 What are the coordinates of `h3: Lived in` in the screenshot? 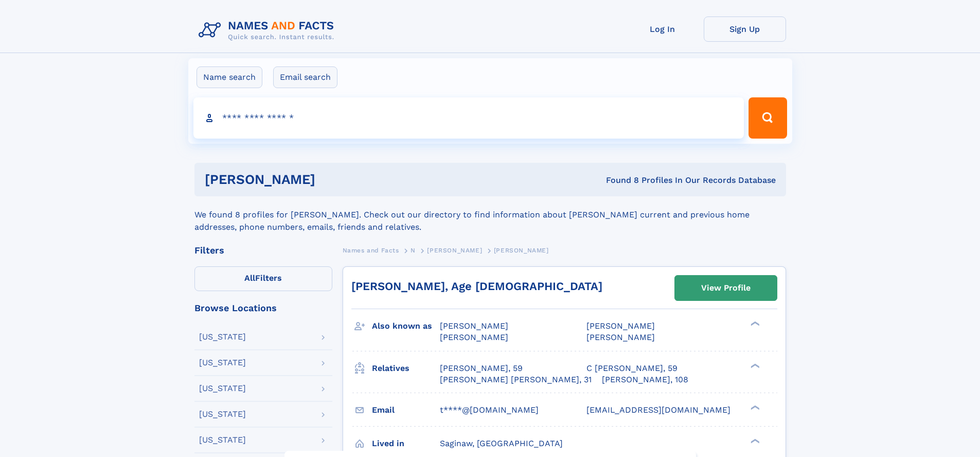 It's located at (406, 443).